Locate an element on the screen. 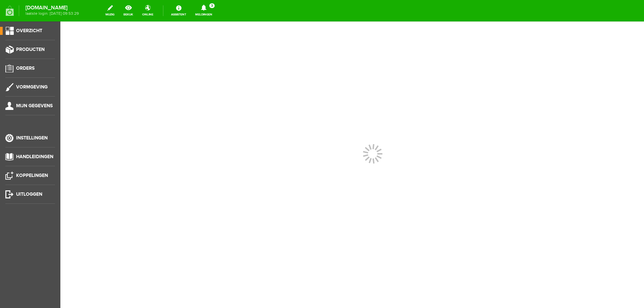 Image resolution: width=644 pixels, height=308 pixels. a: bekijk is located at coordinates (128, 11).